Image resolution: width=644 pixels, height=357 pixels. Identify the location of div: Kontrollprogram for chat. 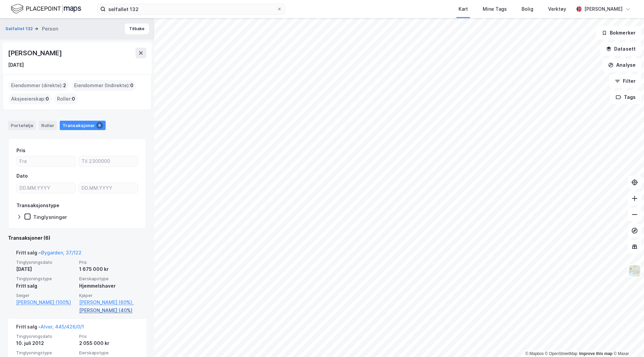
(627, 341).